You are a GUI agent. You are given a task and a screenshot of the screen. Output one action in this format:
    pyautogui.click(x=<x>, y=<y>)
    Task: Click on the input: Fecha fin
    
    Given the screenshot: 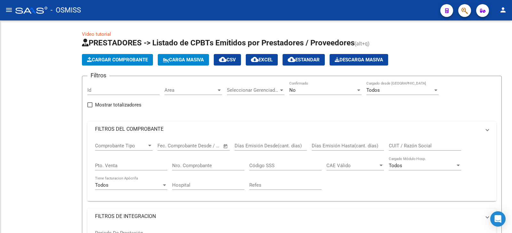 What is the action you would take?
    pyautogui.click(x=204, y=146)
    